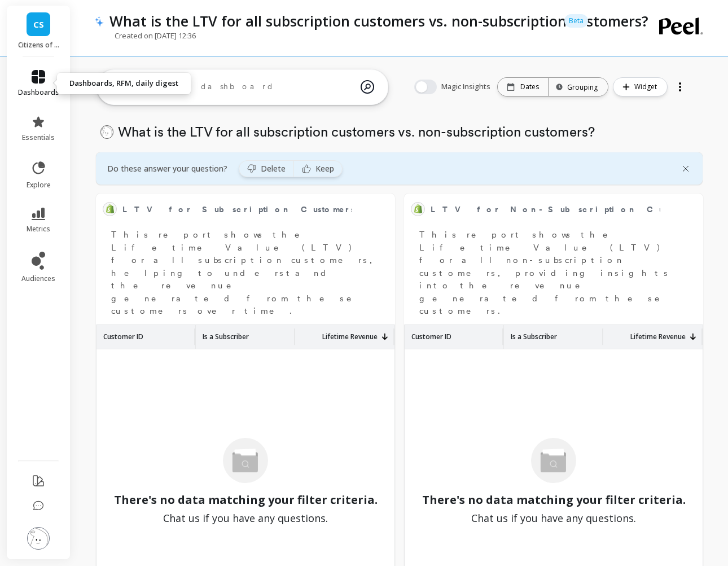 Image resolution: width=728 pixels, height=566 pixels. Describe the element at coordinates (367, 87) in the screenshot. I see `img: magic search icon` at that location.